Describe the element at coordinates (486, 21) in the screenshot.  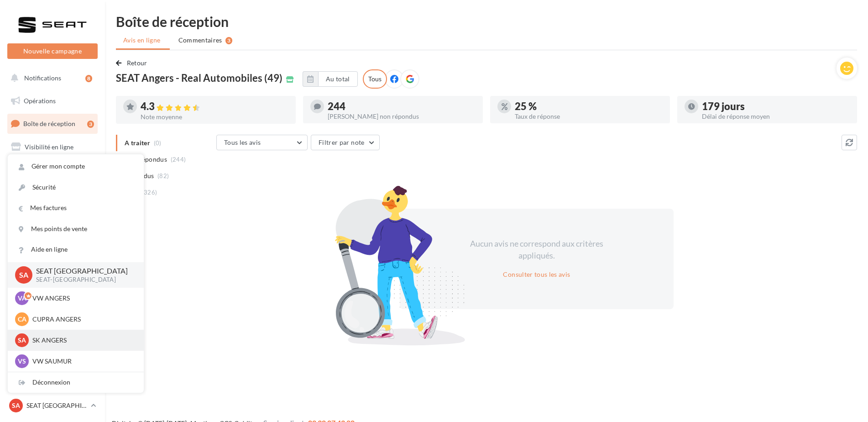
I see `div: Boîte de réception` at that location.